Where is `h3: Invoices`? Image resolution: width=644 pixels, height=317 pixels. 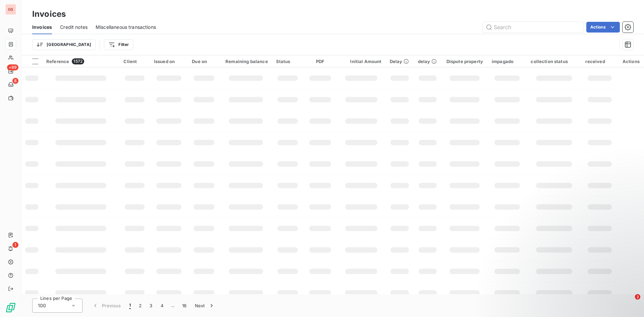 h3: Invoices is located at coordinates (49, 14).